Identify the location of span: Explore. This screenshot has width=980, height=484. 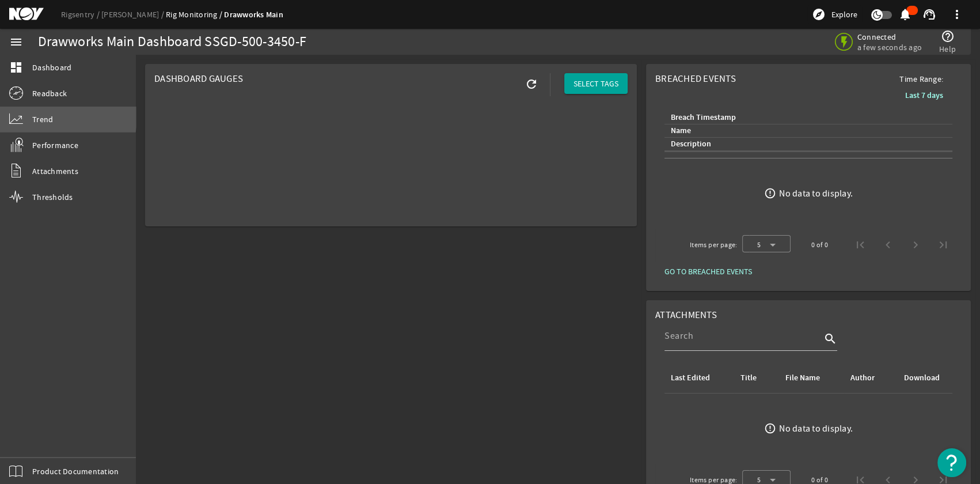
(844, 14).